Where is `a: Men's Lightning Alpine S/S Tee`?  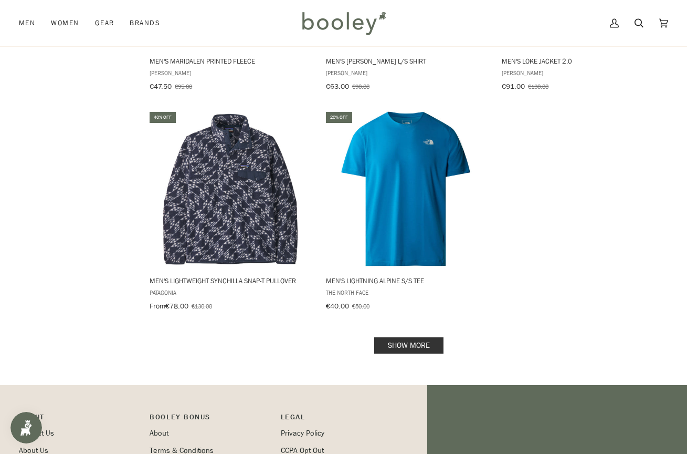
a: Men's Lightning Alpine S/S Tee is located at coordinates (407, 212).